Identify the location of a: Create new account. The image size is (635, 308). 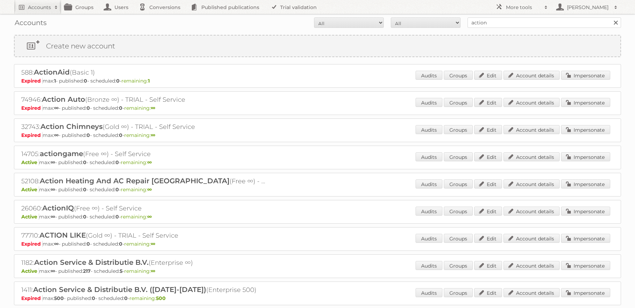
(317, 46).